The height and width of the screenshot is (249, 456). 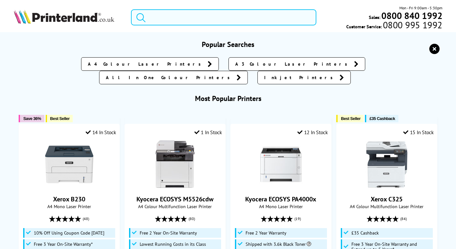 What do you see at coordinates (394, 26) in the screenshot?
I see `span: Customer Service:` at bounding box center [394, 26].